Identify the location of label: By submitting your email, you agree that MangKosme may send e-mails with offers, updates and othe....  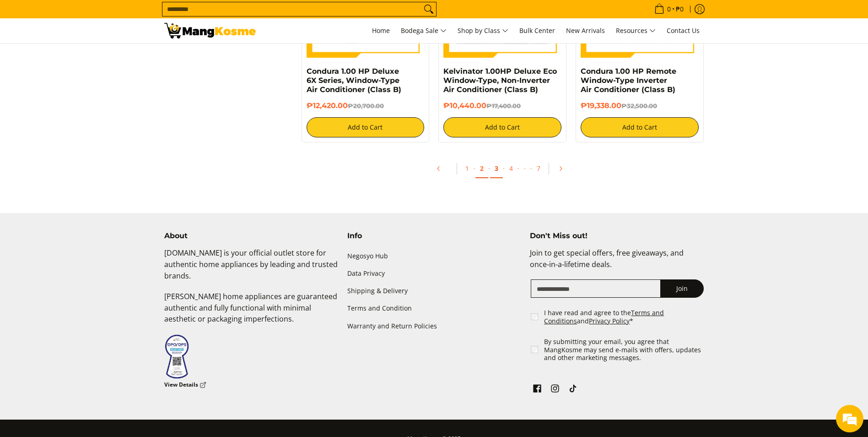
(624, 349).